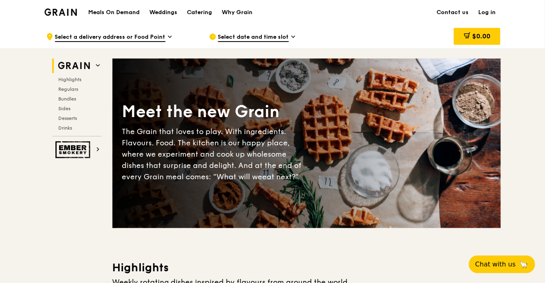 Image resolution: width=545 pixels, height=283 pixels. I want to click on span: eat next?”, so click(281, 177).